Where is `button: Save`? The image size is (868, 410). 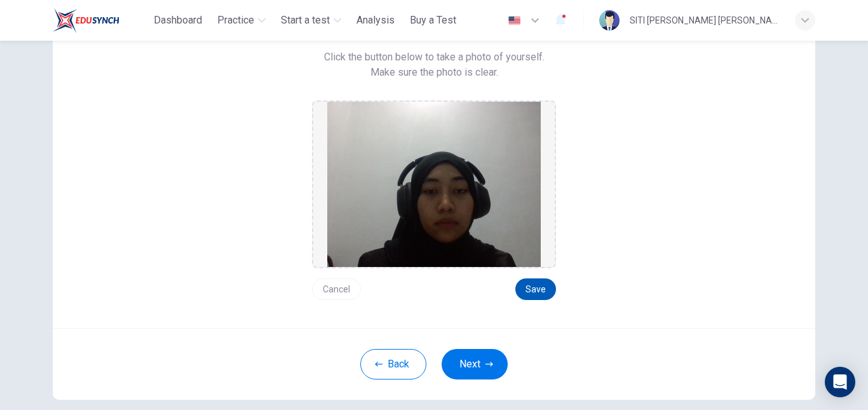 button: Save is located at coordinates (536, 289).